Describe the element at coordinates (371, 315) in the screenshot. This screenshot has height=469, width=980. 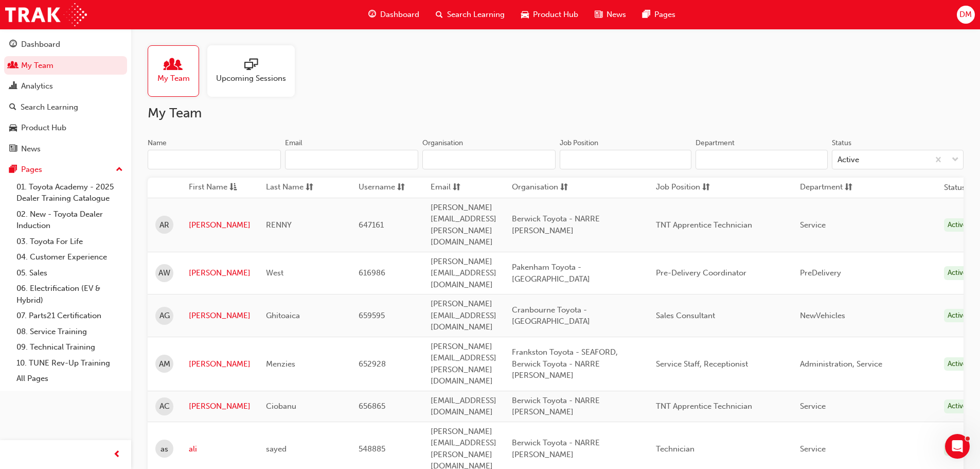
I see `span: 659595` at that location.